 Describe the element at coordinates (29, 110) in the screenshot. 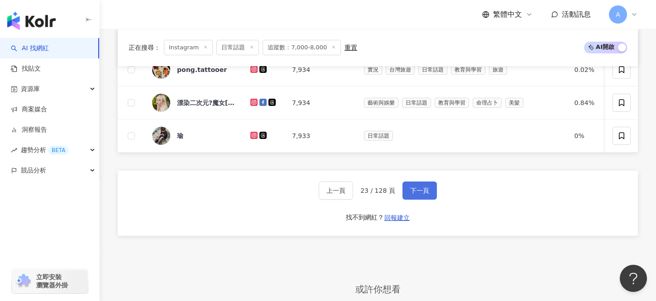

I see `a: 商案媒合` at that location.